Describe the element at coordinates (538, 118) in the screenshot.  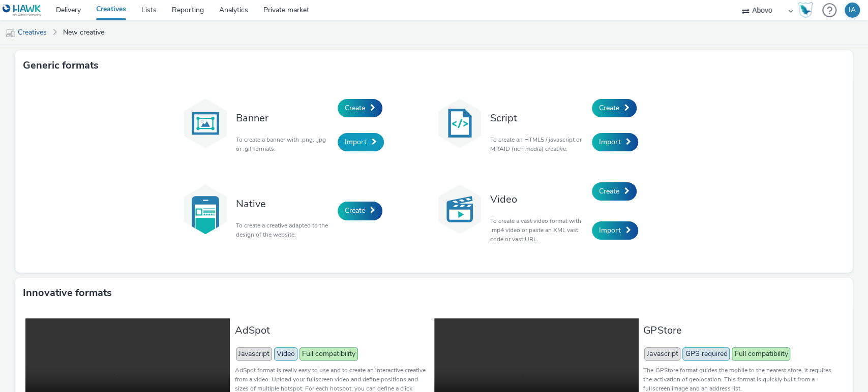
I see `h3: Script` at that location.